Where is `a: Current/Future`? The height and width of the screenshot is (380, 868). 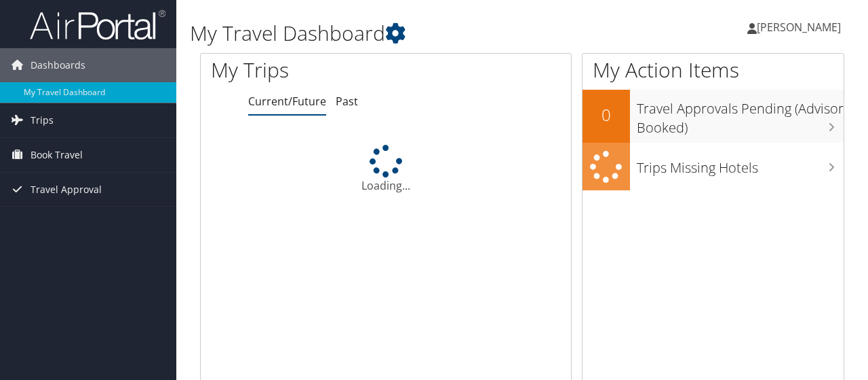
a: Current/Future is located at coordinates (287, 102).